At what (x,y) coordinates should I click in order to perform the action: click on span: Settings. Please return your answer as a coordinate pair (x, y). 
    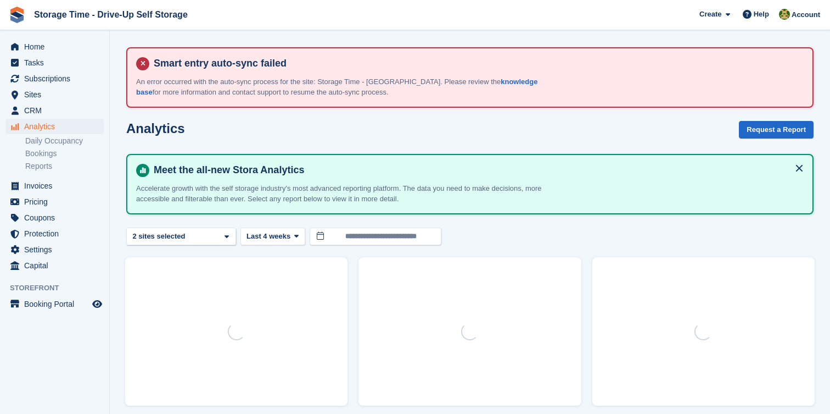
    Looking at the image, I should click on (57, 249).